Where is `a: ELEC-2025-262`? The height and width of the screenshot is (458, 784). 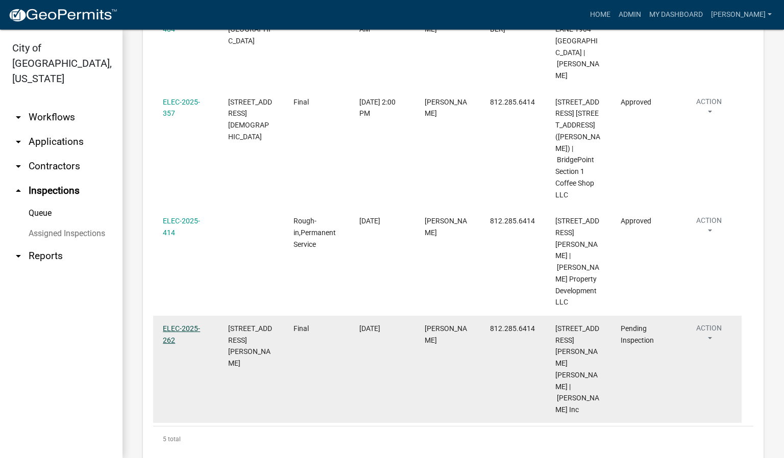 a: ELEC-2025-262 is located at coordinates (181, 334).